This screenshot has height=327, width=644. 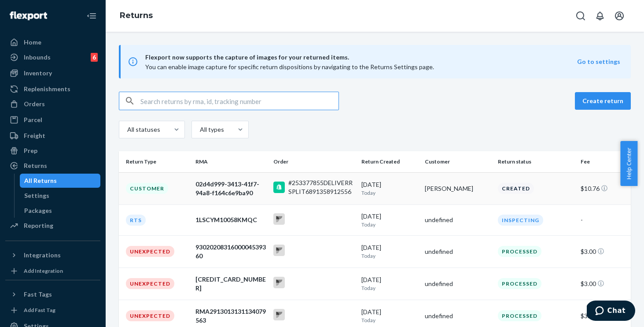 What do you see at coordinates (147, 188) in the screenshot?
I see `div: Customer` at bounding box center [147, 188].